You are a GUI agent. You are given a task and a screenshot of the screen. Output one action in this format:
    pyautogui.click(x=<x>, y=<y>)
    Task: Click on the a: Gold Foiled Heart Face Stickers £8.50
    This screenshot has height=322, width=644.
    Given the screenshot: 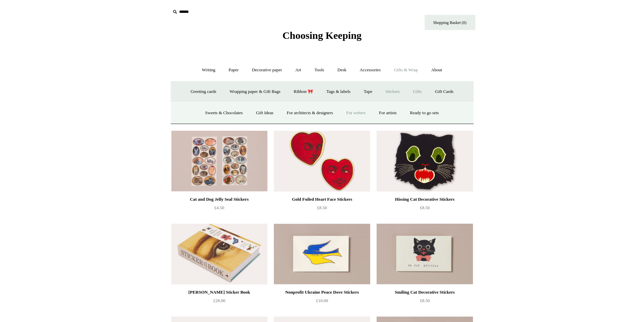 What is the action you would take?
    pyautogui.click(x=322, y=209)
    